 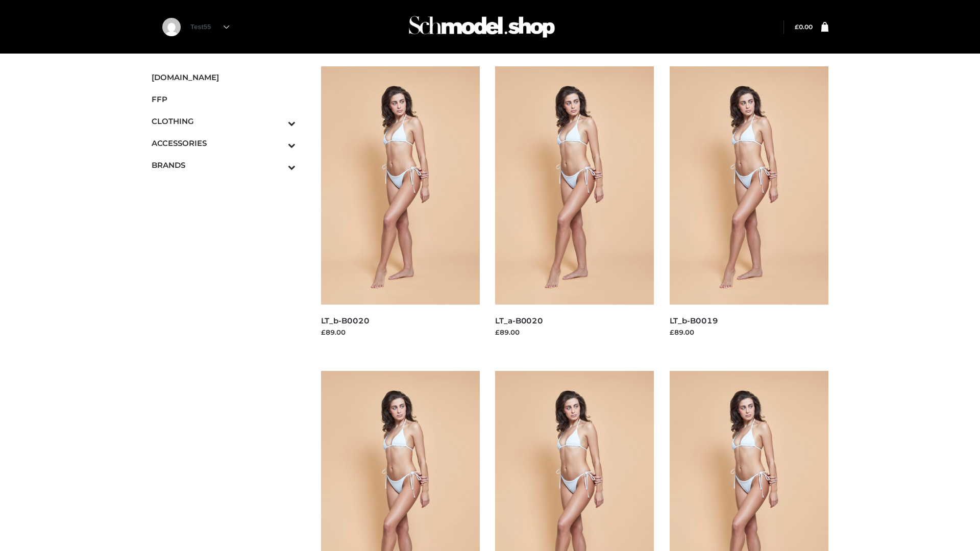 What do you see at coordinates (482, 27) in the screenshot?
I see `img: Schmodel Admin 964` at bounding box center [482, 27].